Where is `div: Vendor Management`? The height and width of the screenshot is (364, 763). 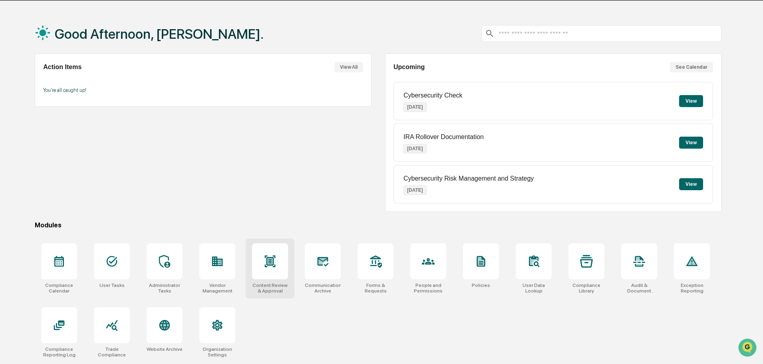 div: Vendor Management is located at coordinates (217, 288).